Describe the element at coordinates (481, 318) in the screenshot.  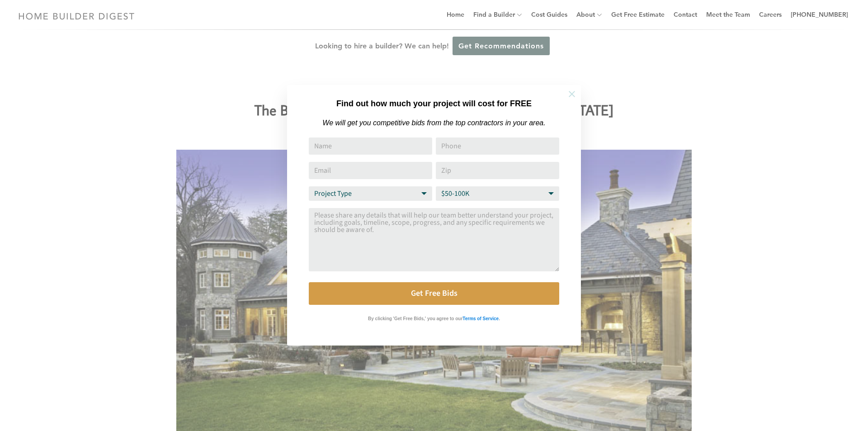
I see `strong: Terms of Service` at that location.